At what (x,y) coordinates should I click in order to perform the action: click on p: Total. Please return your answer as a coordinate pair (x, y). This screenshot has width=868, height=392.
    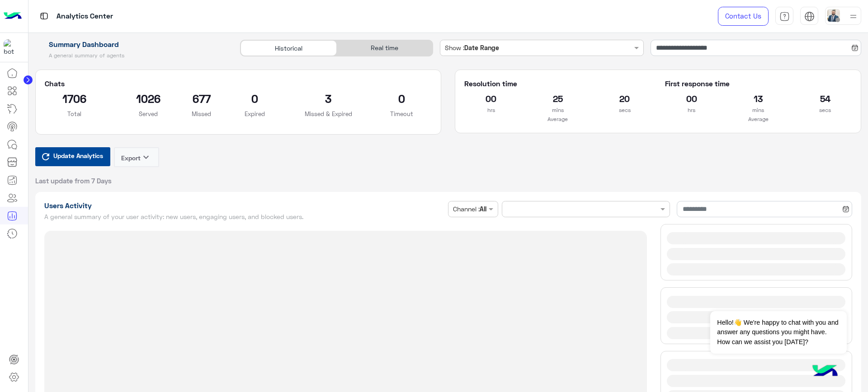
    Looking at the image, I should click on (75, 114).